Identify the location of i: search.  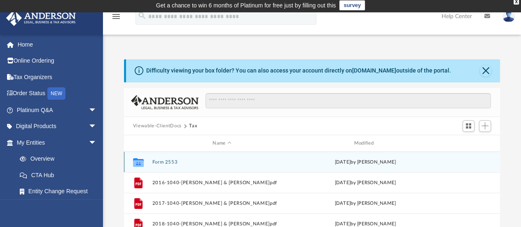
(142, 16).